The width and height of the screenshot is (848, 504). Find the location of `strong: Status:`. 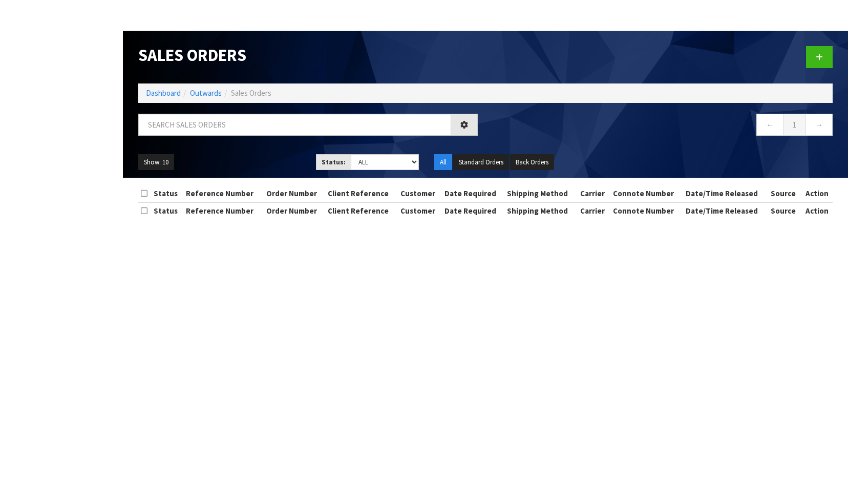

strong: Status: is located at coordinates (333, 162).